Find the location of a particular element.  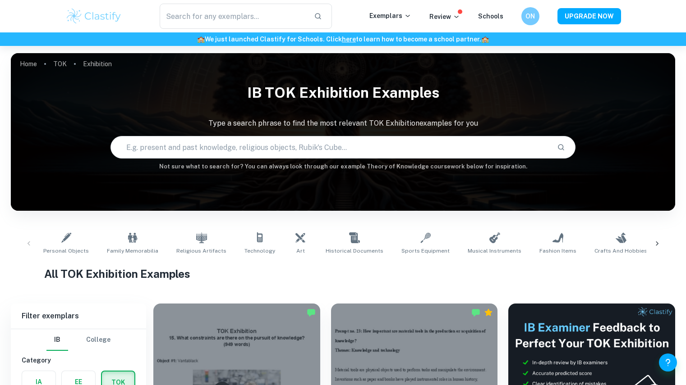

button: IB is located at coordinates (57, 340).